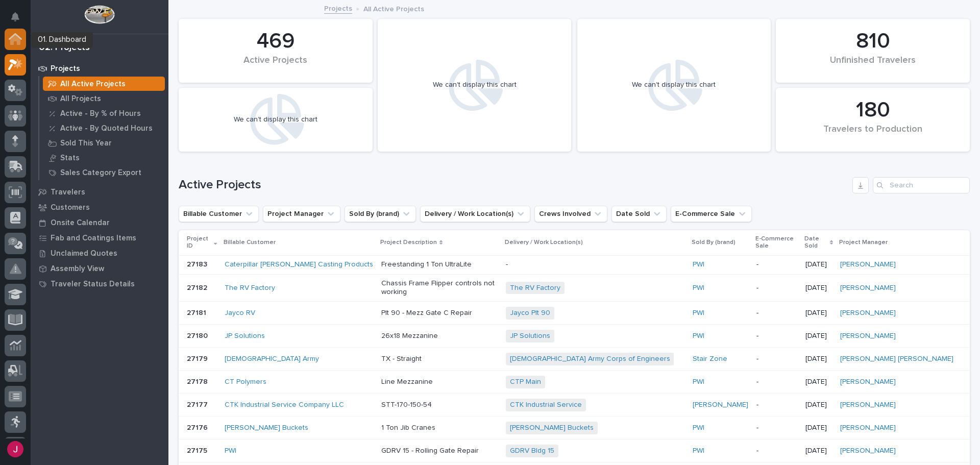  Describe the element at coordinates (104, 84) in the screenshot. I see `a: All Active Projects` at that location.